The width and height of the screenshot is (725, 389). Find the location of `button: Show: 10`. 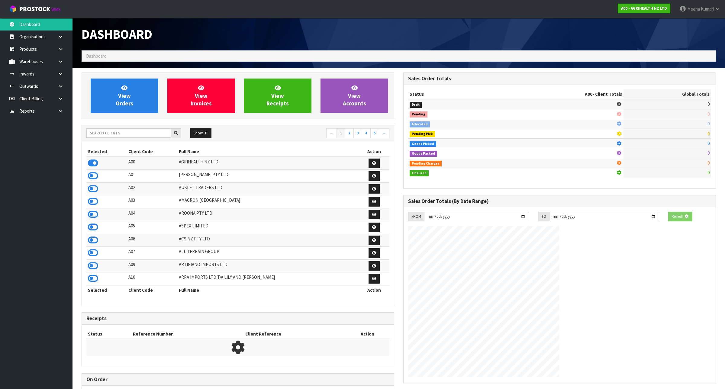

button: Show: 10 is located at coordinates (201, 133).